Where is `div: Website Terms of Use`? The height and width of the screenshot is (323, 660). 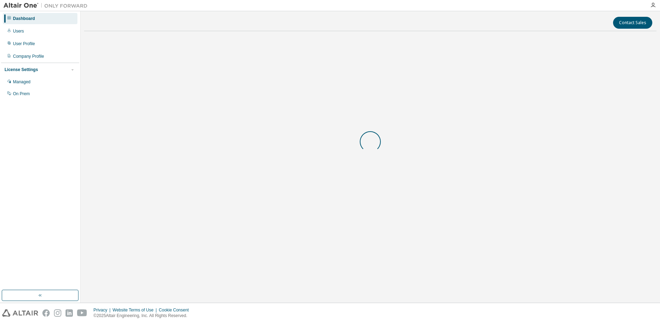 div: Website Terms of Use is located at coordinates (136, 310).